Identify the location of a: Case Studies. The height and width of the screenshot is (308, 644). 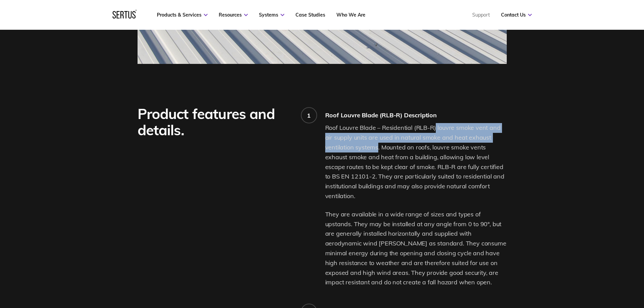
(310, 15).